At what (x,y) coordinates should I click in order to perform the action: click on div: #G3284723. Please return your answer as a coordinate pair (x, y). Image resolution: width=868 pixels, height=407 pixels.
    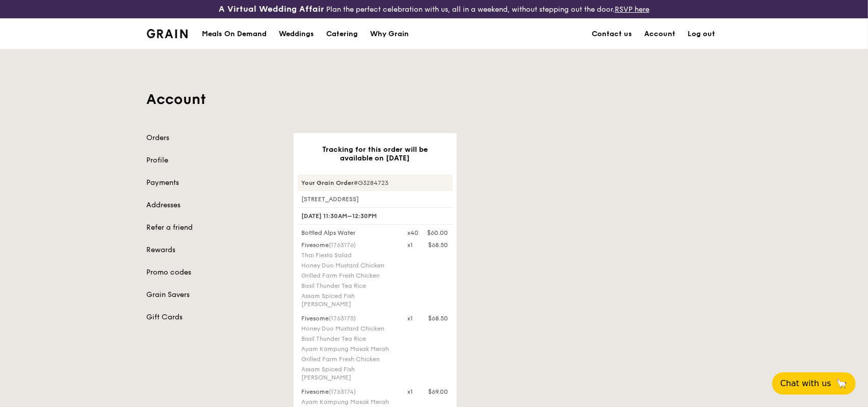
    Looking at the image, I should click on (375, 183).